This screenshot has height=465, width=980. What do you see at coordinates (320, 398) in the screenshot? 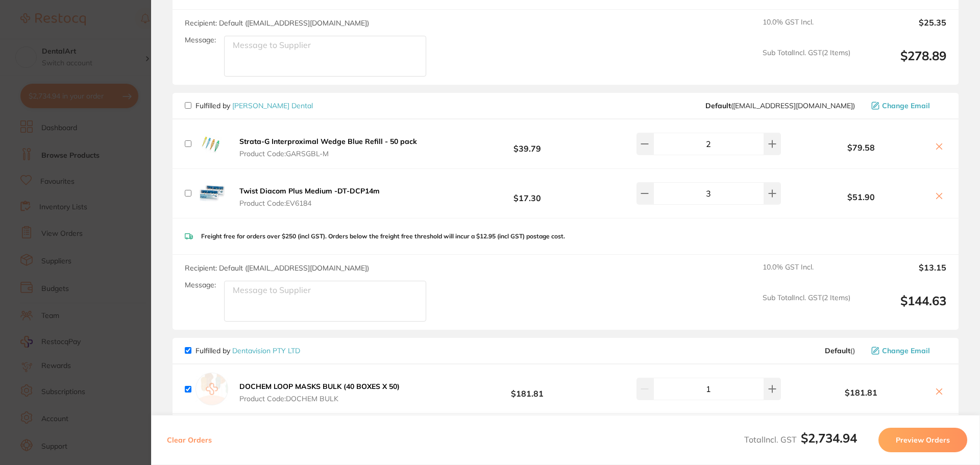
I see `span: Product Code: DOCHEM BULK` at bounding box center [320, 398].